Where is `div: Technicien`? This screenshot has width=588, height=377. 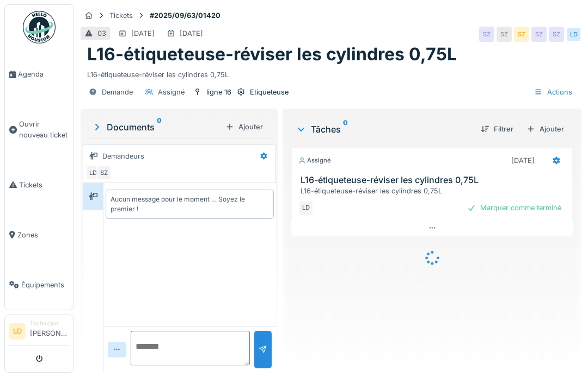
div: Technicien is located at coordinates (50, 323).